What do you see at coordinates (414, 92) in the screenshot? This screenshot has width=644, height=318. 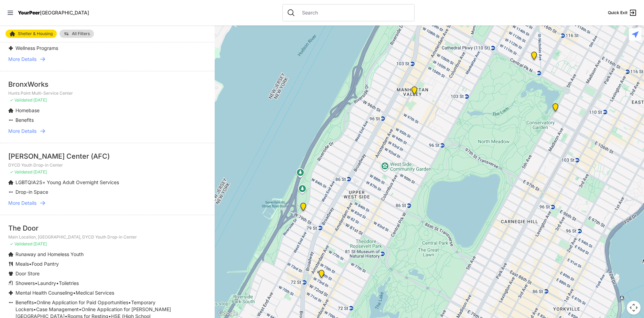 I see `div: Trinity Lutheran Church` at bounding box center [414, 92].